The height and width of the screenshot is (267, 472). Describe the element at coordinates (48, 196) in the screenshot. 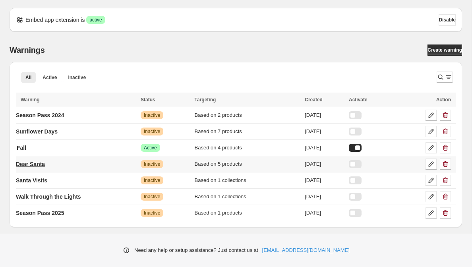

I see `p: Walk Through the Lights` at that location.